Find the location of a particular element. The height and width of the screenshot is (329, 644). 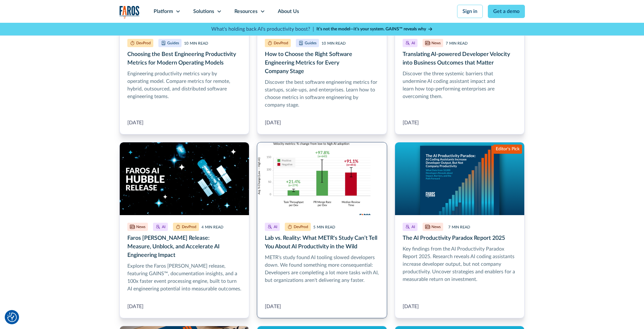

a: Sign in is located at coordinates (470, 11).